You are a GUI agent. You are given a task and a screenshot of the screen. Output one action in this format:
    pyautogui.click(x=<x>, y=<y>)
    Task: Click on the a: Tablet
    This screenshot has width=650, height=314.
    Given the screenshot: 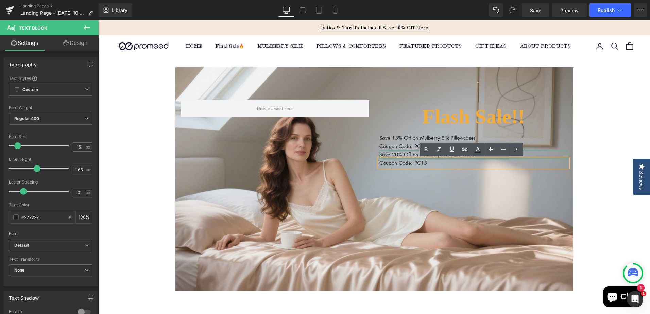 What is the action you would take?
    pyautogui.click(x=319, y=10)
    